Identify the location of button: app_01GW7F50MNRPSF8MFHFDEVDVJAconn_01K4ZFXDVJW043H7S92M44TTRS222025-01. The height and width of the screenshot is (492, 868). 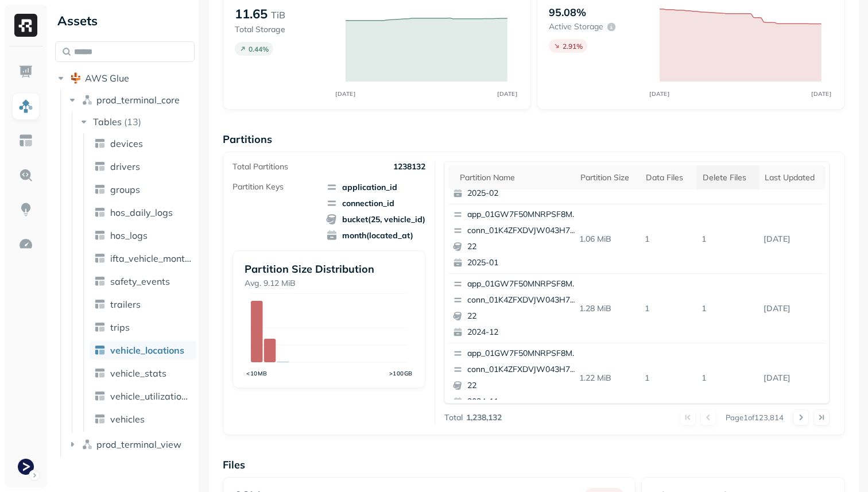
(517, 239).